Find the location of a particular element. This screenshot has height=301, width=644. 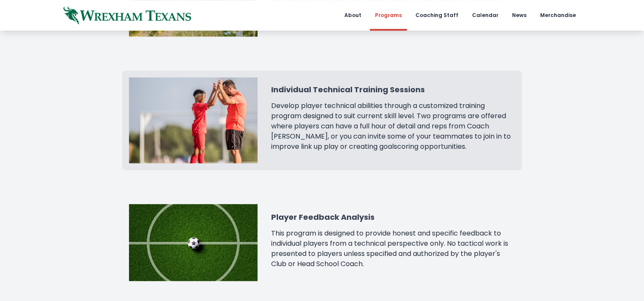

h3: Individual Technical Training Sessions is located at coordinates (393, 89).